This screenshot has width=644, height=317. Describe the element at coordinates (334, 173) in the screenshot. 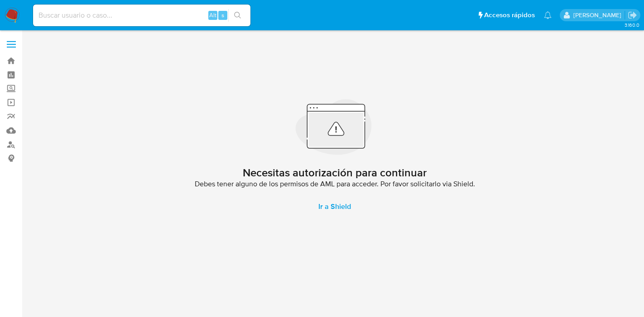

I see `h2: Necesitas autorización para continuar` at that location.